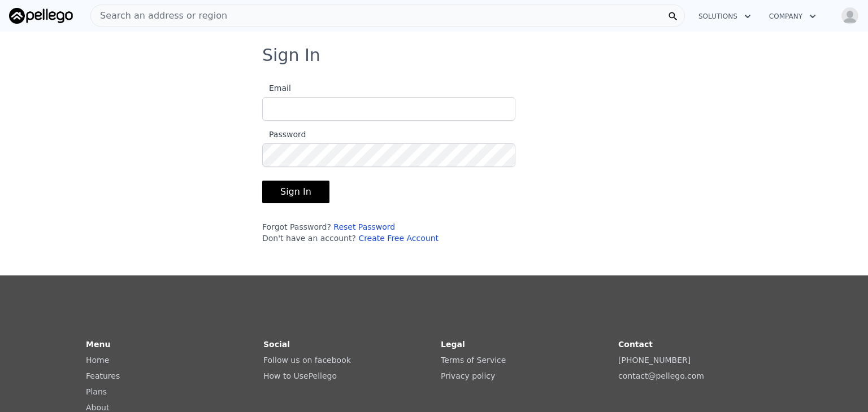 Image resolution: width=868 pixels, height=412 pixels. Describe the element at coordinates (284, 135) in the screenshot. I see `span: Password` at that location.